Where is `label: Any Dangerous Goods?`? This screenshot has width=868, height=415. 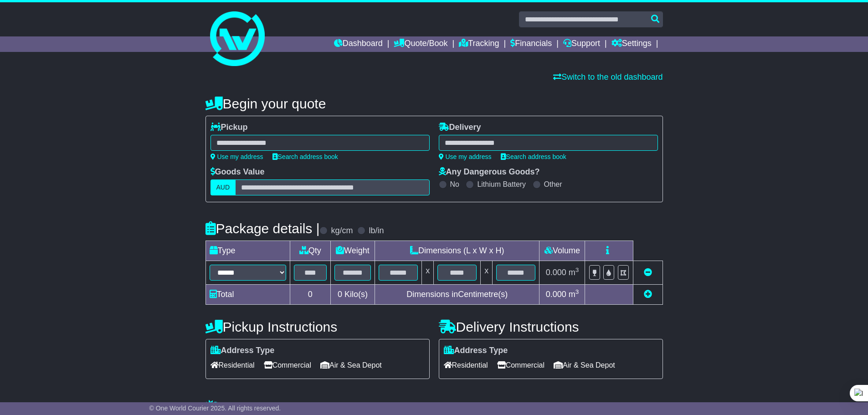 label: Any Dangerous Goods? is located at coordinates (489, 172).